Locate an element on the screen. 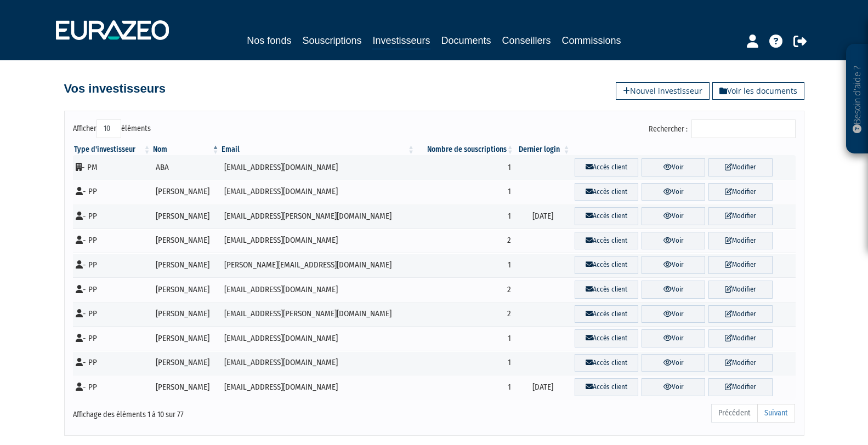 This screenshot has height=445, width=868. label: Rechercher : is located at coordinates (722, 129).